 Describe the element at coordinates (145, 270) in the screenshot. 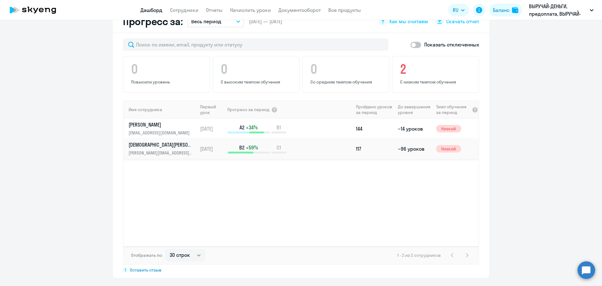

I see `span: Оставить отзыв` at that location.